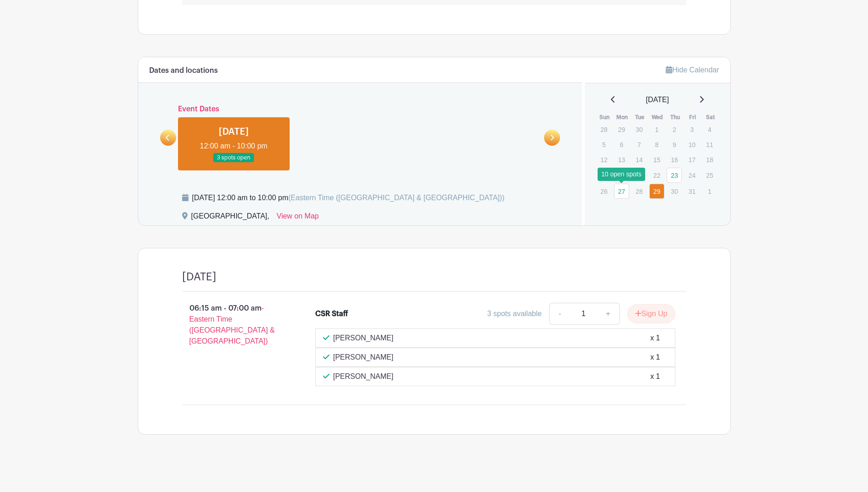  Describe the element at coordinates (622, 160) in the screenshot. I see `p: 13` at that location.